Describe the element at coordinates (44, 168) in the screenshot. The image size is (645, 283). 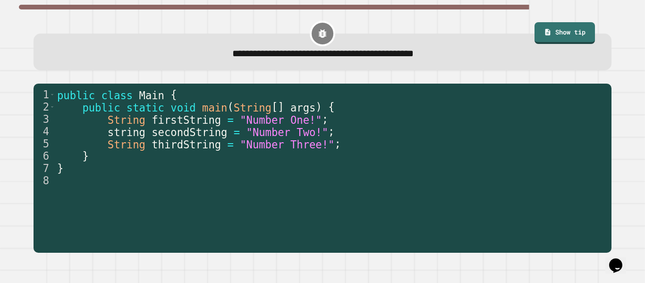
I see `div: 7` at that location.